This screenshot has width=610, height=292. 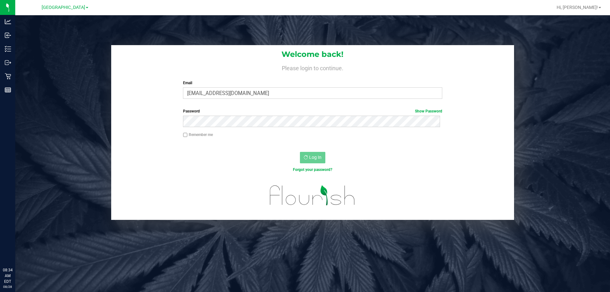 I want to click on inline-svg: Reports, so click(x=8, y=90).